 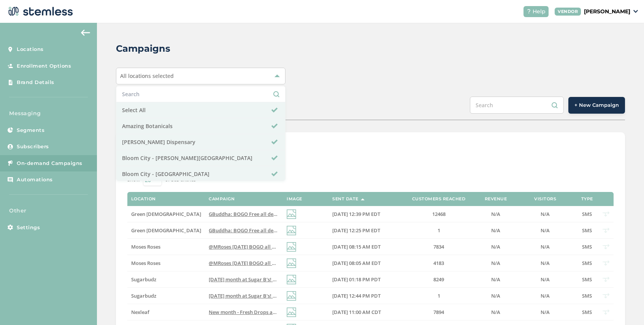 What do you see at coordinates (364, 279) in the screenshot?
I see `label: 10/02/2025 01:18 PM PDT` at bounding box center [364, 279].